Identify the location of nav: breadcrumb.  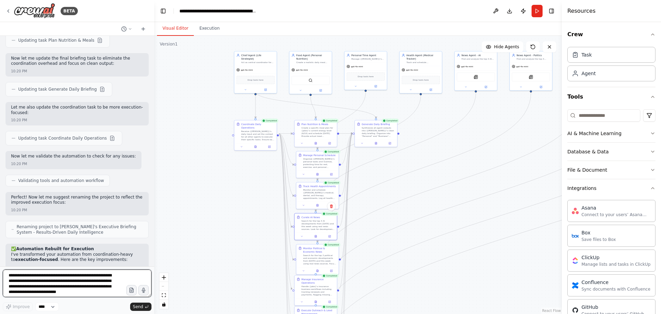
(218, 11).